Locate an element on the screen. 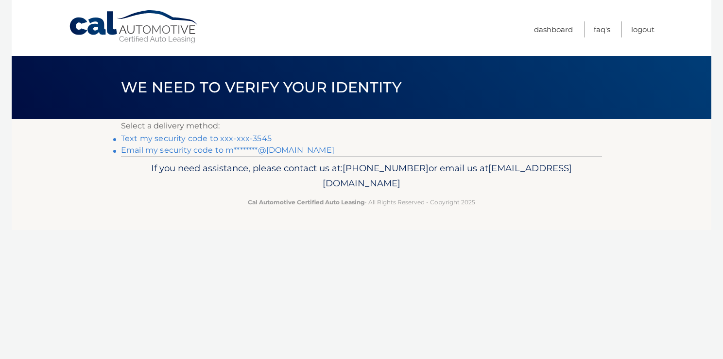 Image resolution: width=723 pixels, height=359 pixels. strong: Cal Automotive Certified Auto Leasing is located at coordinates (306, 202).